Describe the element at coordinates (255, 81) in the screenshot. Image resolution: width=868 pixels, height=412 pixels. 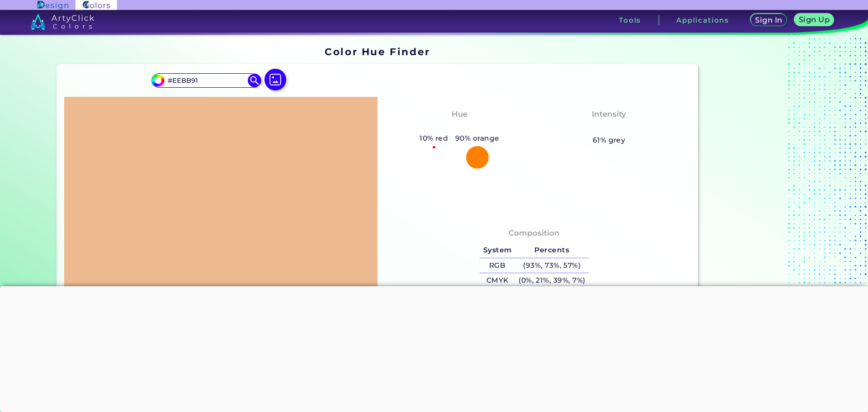
I see `img: icon search` at that location.